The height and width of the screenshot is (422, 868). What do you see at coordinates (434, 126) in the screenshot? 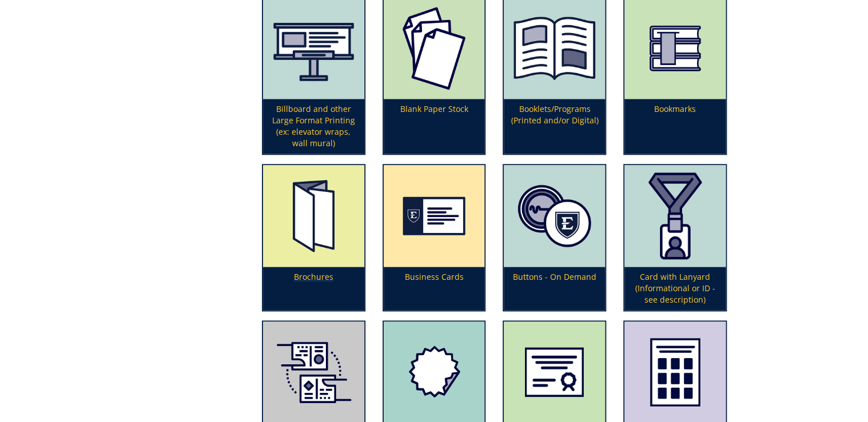
I see `p: Blank Paper Stock` at bounding box center [434, 126].